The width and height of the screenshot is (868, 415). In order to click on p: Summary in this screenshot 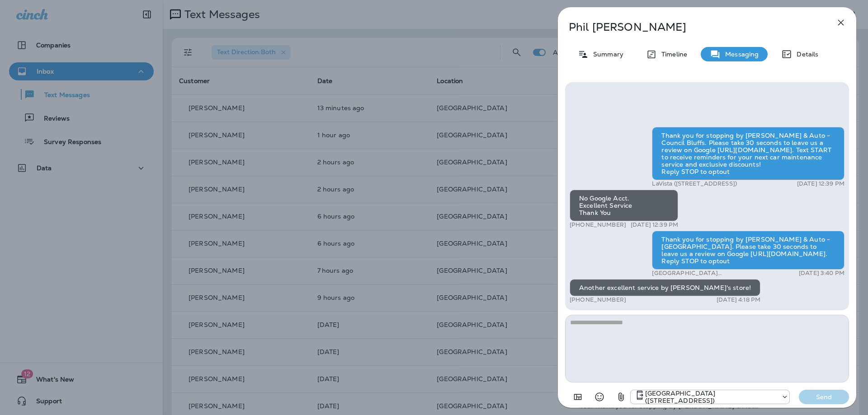, I will do `click(605, 55)`.